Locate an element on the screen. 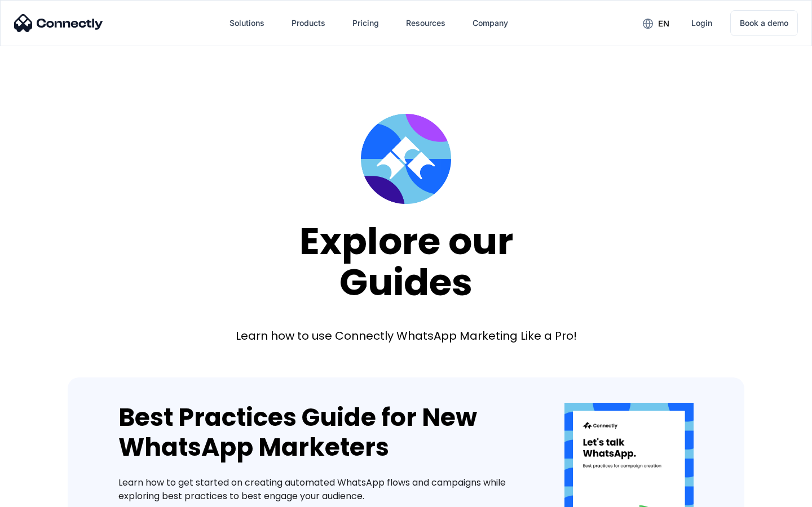  a: Book a demo is located at coordinates (764, 23).